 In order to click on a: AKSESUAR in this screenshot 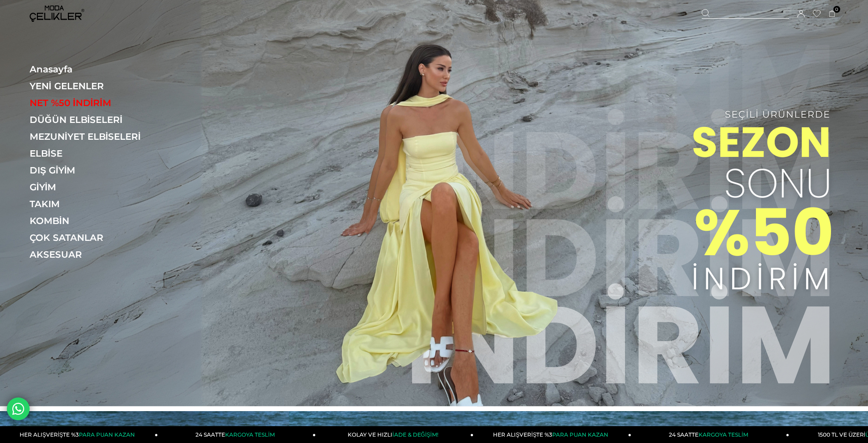, I will do `click(92, 254)`.